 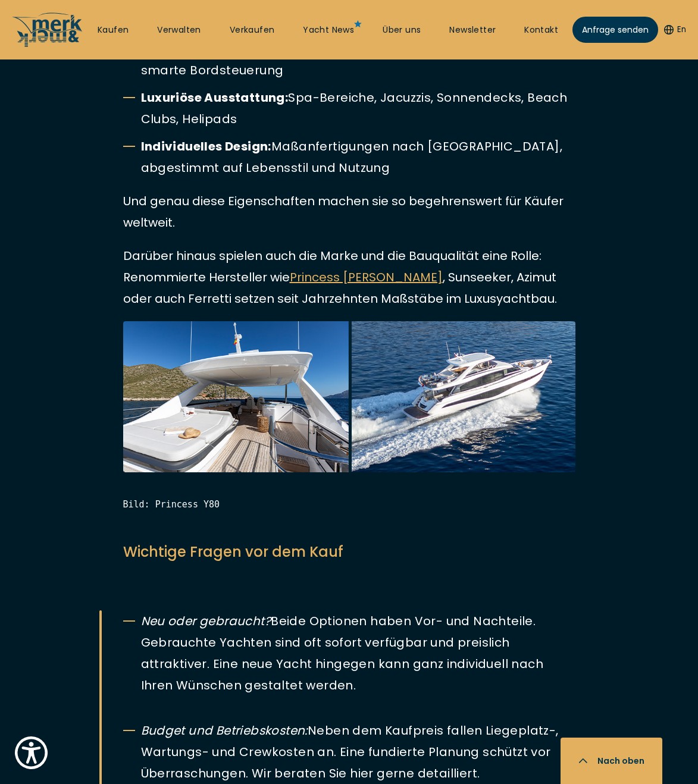 I want to click on li: Beide Optionen haben Vor- und Nachteile. Gebrauchte Yachten sind oft sofort verfügbar und preisli..., so click(x=349, y=653).